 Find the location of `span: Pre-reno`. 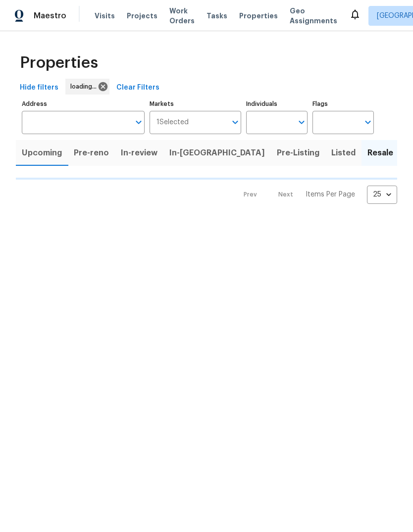

span: Pre-reno is located at coordinates (91, 153).